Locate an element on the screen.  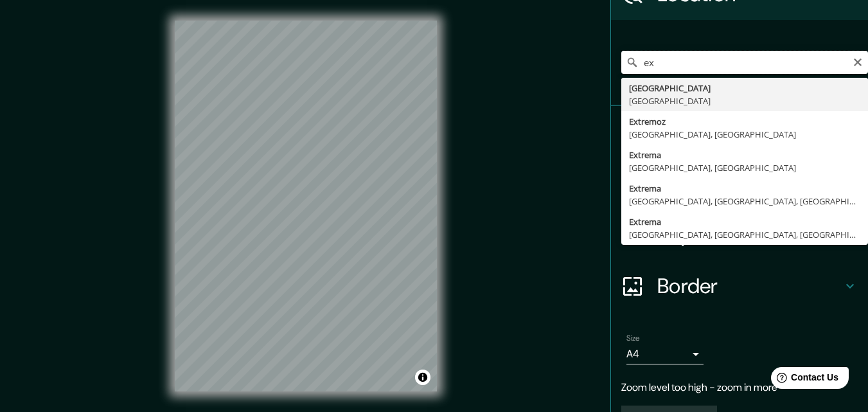
div: Style is located at coordinates (740, 183).